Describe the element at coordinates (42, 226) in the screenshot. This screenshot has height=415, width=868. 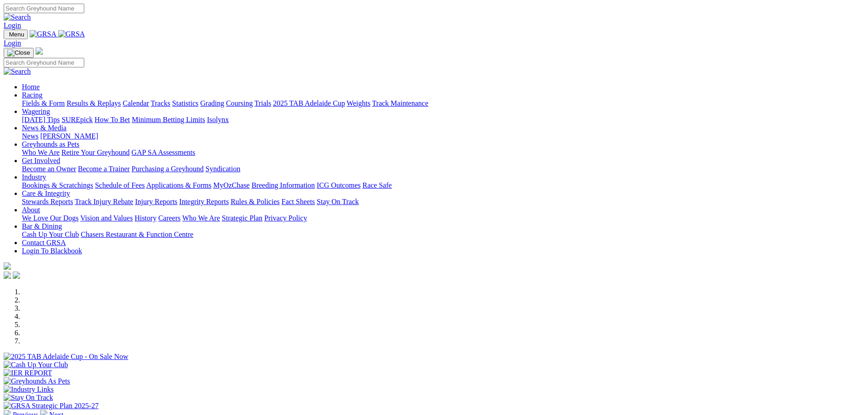
I see `a: Bar & Dining` at that location.